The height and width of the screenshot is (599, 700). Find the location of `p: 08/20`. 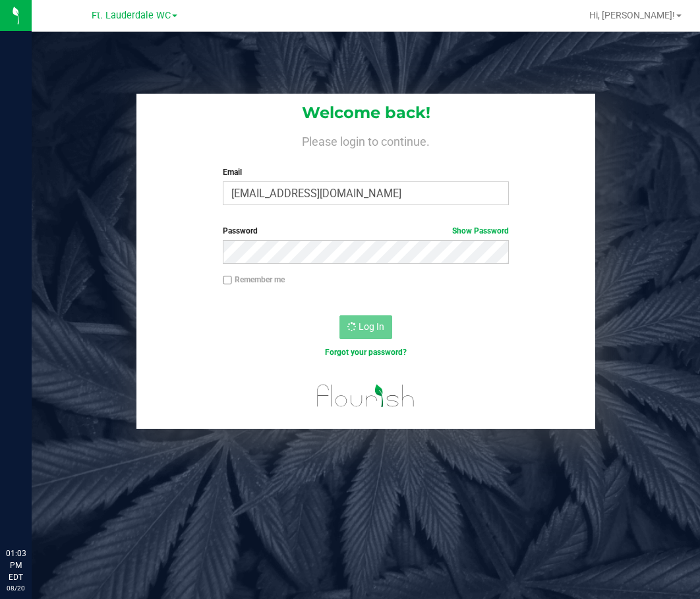

p: 08/20 is located at coordinates (16, 588).